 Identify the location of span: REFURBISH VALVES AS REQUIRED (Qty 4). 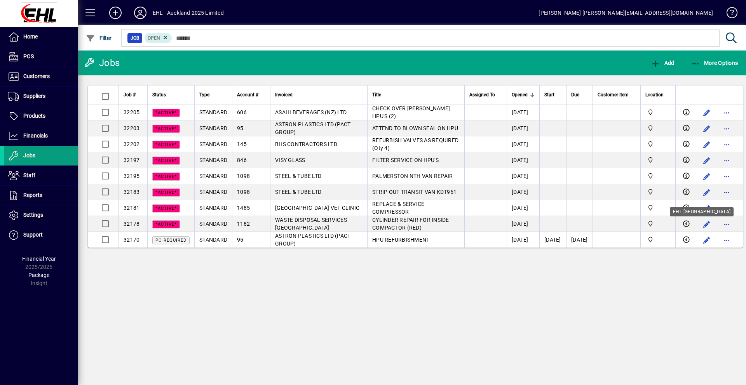
(415, 144).